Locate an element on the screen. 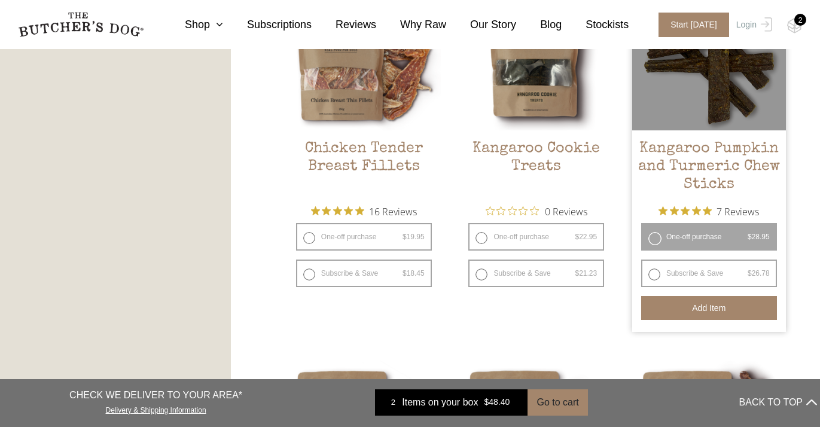 This screenshot has width=820, height=427. a: Stockists is located at coordinates (595, 25).